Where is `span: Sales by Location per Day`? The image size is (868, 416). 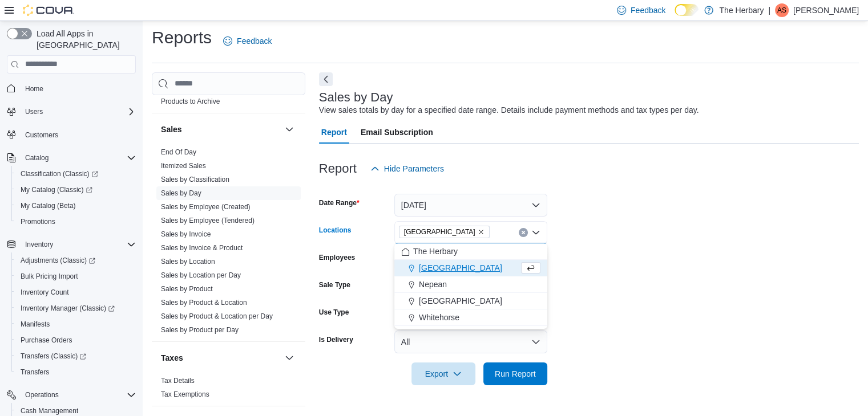
span: Sales by Location per Day is located at coordinates (201, 275).